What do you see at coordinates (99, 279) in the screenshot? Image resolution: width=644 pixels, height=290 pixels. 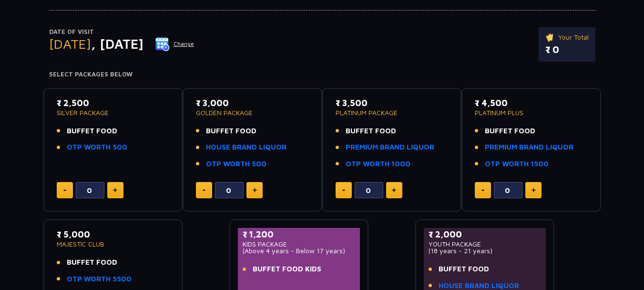 I see `a: OTP WORTH 5500` at bounding box center [99, 279].